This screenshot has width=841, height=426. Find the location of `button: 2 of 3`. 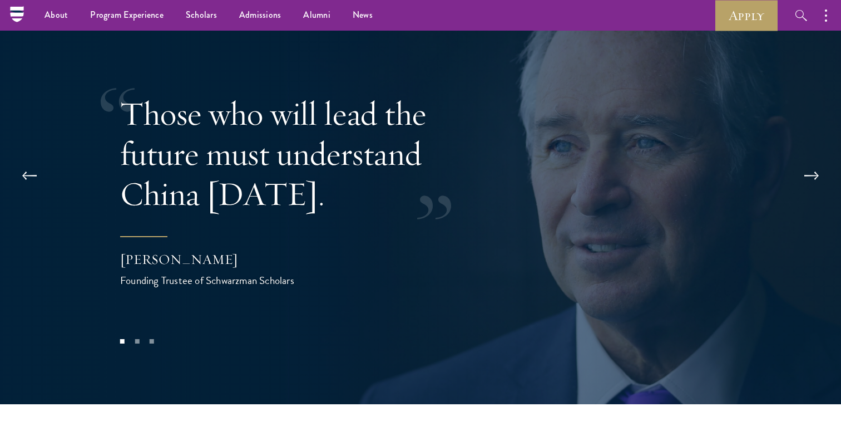

button: 2 of 3 is located at coordinates (137, 341).